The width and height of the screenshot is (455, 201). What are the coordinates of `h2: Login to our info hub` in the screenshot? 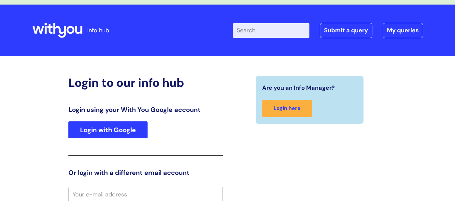 It's located at (146, 82).